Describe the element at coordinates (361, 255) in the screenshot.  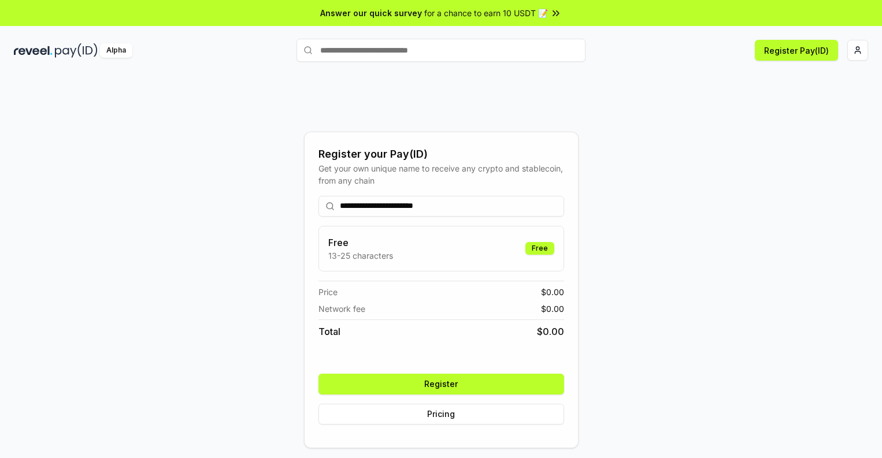
I see `p: 13-25 characters` at that location.